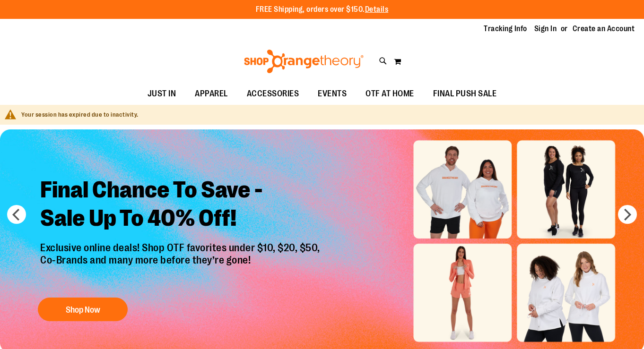  What do you see at coordinates (181, 205) in the screenshot?
I see `h2: Final Chance To Save - Sale Up To 40% Off!` at bounding box center [181, 205].